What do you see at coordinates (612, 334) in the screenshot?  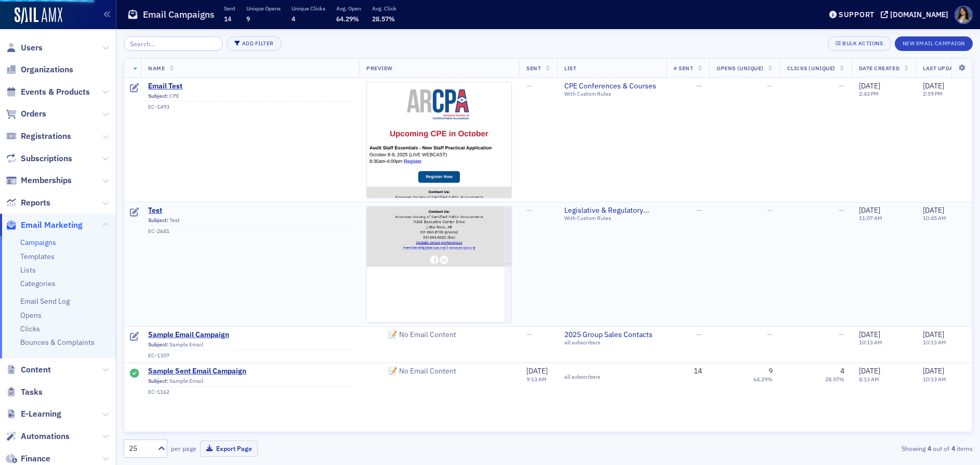 I see `span: 2025 Group Sales Contacts` at bounding box center [612, 334].